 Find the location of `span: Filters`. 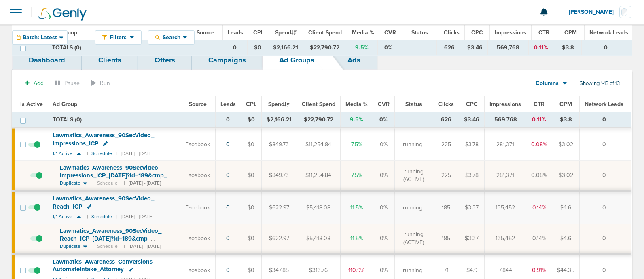

span: Filters is located at coordinates (118, 37).